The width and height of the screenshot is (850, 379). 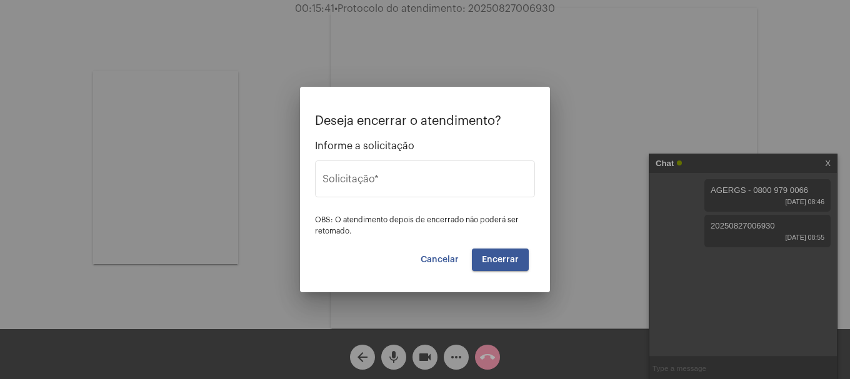 I want to click on button: Cancelar, so click(x=439, y=260).